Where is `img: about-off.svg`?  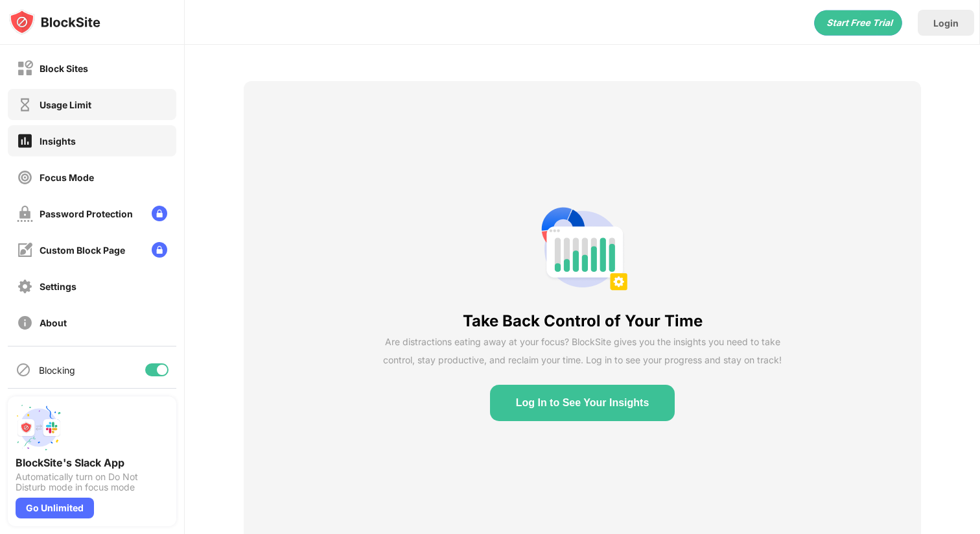
img: about-off.svg is located at coordinates (25, 322).